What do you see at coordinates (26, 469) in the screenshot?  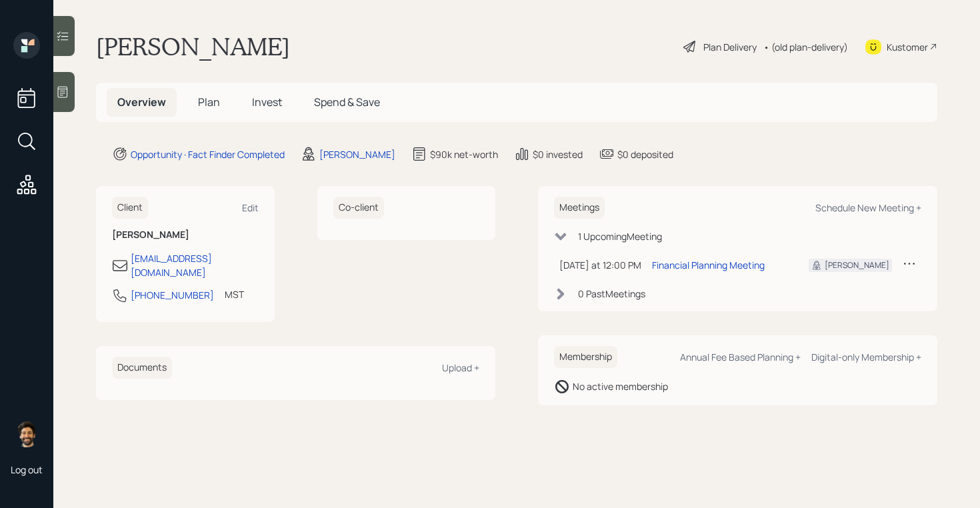 I see `div: Log out` at bounding box center [26, 469].